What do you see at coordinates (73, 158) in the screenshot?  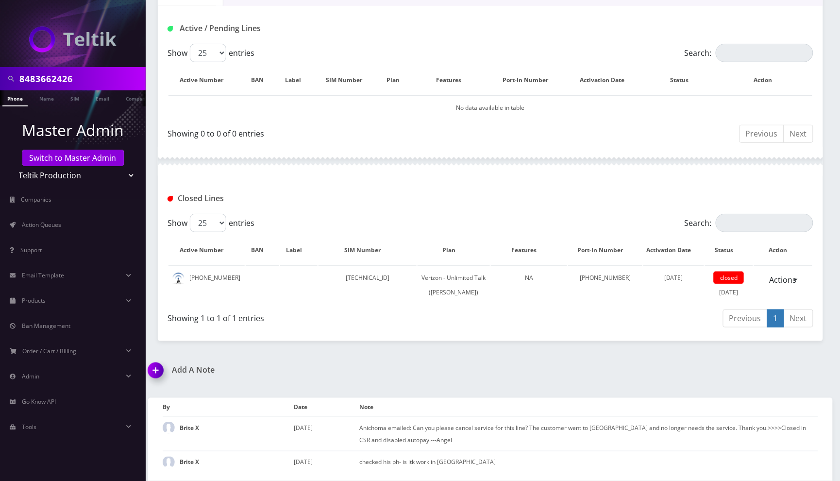 I see `a: Switch to Master Admin` at bounding box center [73, 158].